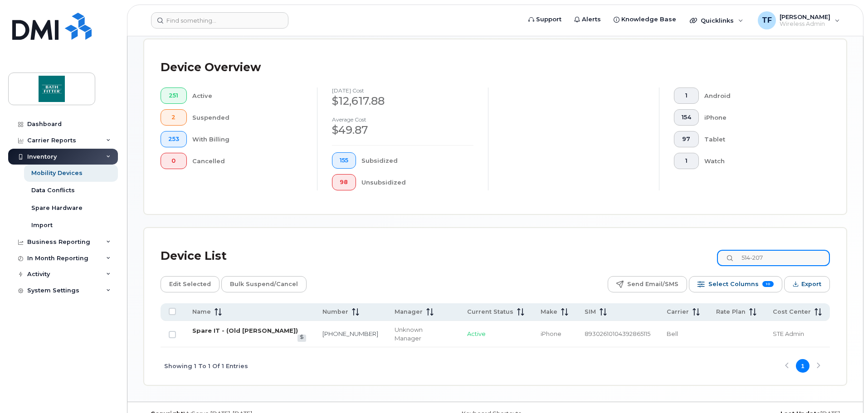 This screenshot has height=413, width=868. I want to click on span: Bell, so click(672, 334).